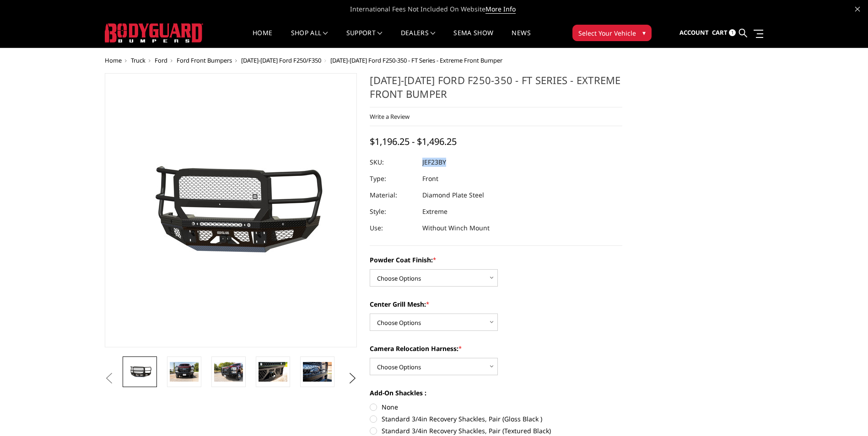  What do you see at coordinates (720, 33) in the screenshot?
I see `span: Cart` at bounding box center [720, 33].